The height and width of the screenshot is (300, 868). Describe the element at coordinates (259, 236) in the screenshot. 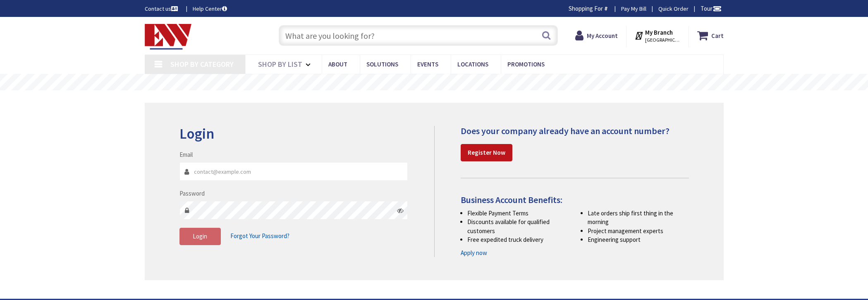

I see `a: Forgot Your Password?` at that location.